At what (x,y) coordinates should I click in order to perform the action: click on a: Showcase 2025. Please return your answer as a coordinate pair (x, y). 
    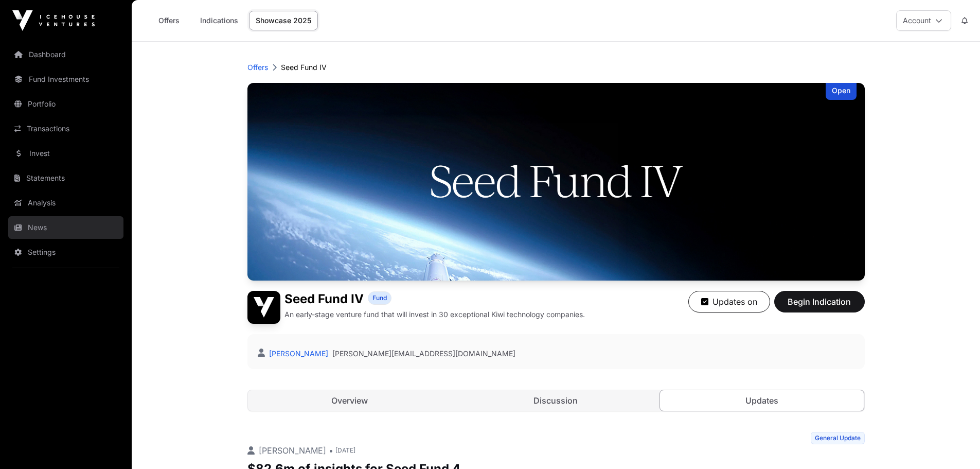
    Looking at the image, I should click on (283, 20).